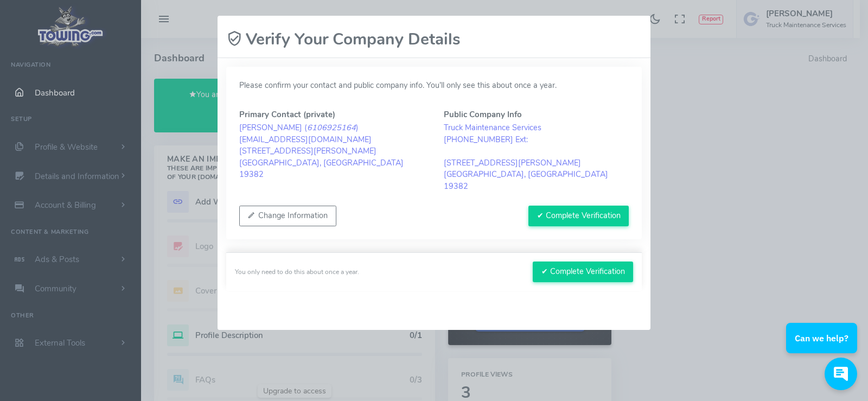 This screenshot has width=868, height=401. I want to click on h5: Primary Contact (private), so click(332, 114).